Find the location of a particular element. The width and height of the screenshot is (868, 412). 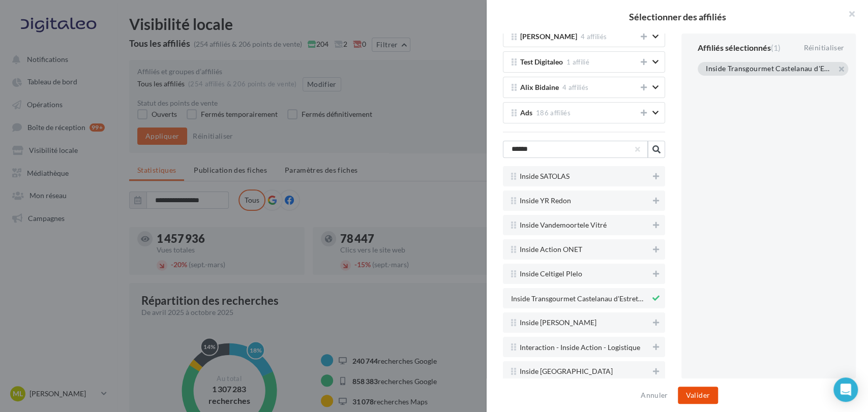

div: Open Intercom Messenger is located at coordinates (846, 390).